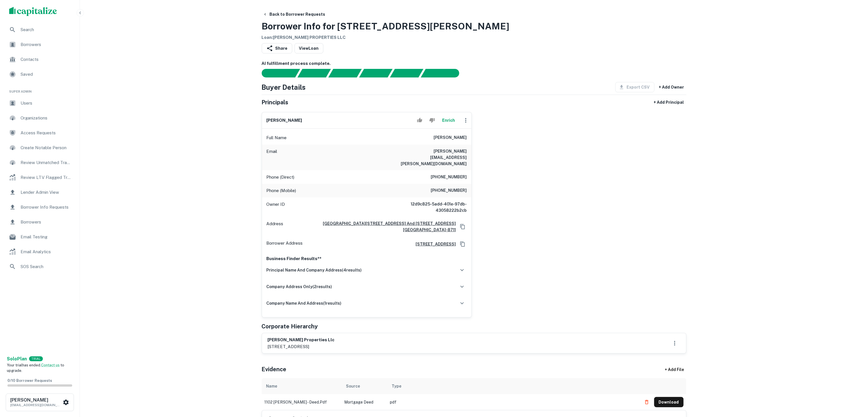 The height and width of the screenshot is (417, 868). What do you see at coordinates (433, 207) in the screenshot?
I see `h6: 12d9c825-5add-401e-97db-43058222b2cb` at bounding box center [433, 207].